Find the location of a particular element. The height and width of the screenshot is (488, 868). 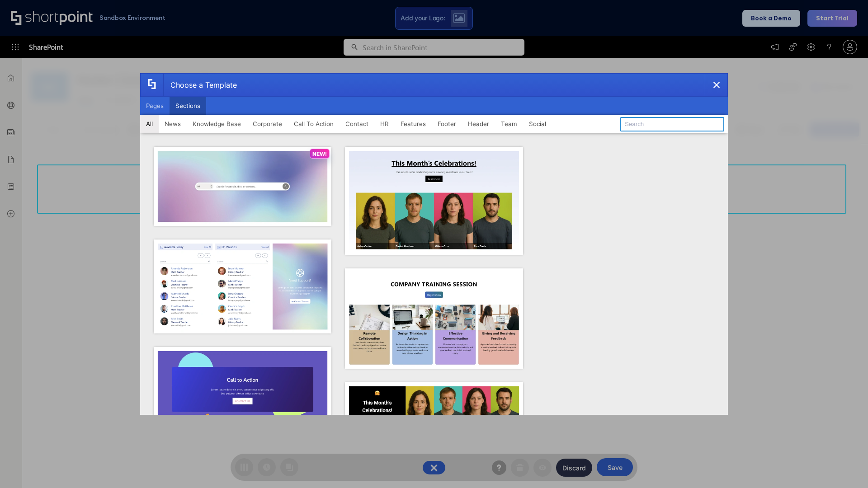

p: NEW! is located at coordinates (320, 153).